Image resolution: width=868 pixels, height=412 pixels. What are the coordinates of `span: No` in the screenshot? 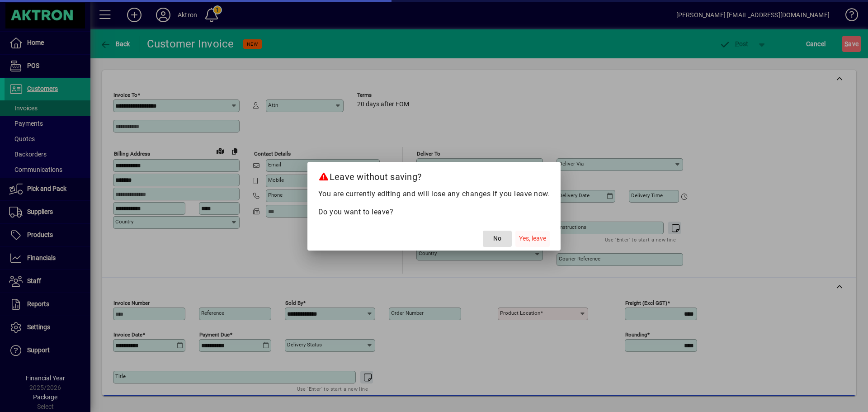 It's located at (497, 238).